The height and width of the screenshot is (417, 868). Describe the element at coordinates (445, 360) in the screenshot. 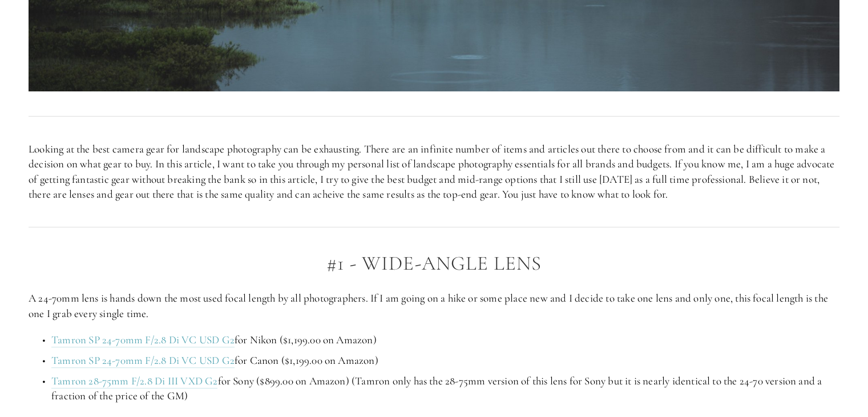

I see `p: for Canon ($1,199.00 on Amazon)` at that location.